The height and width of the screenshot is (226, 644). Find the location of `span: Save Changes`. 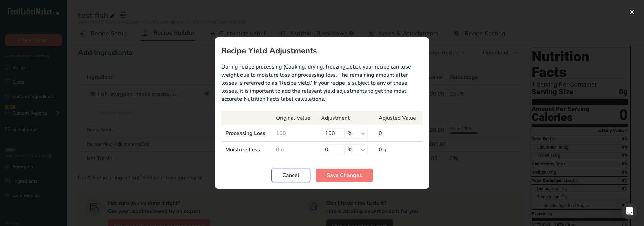

span: Save Changes is located at coordinates (344, 176).